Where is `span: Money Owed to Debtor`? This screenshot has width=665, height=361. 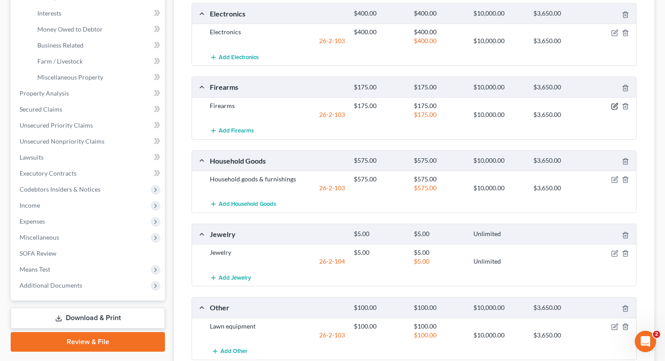
span: Money Owed to Debtor is located at coordinates (70, 29).